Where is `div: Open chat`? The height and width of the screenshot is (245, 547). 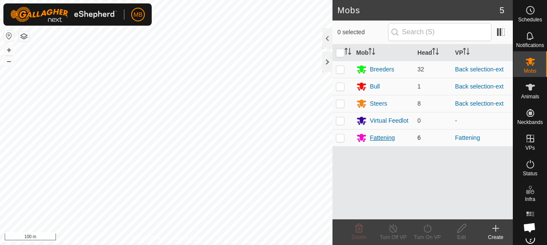
div: Open chat is located at coordinates (529, 227).